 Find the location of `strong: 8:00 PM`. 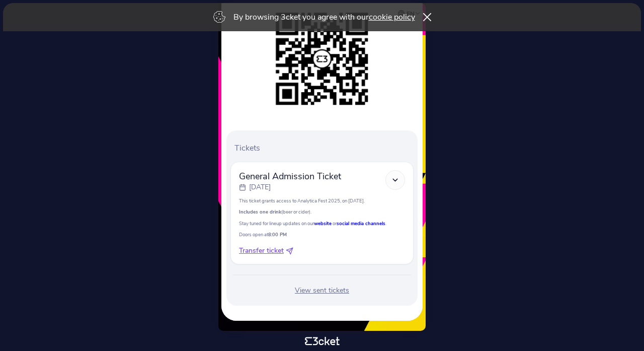

strong: 8:00 PM is located at coordinates (277, 234).